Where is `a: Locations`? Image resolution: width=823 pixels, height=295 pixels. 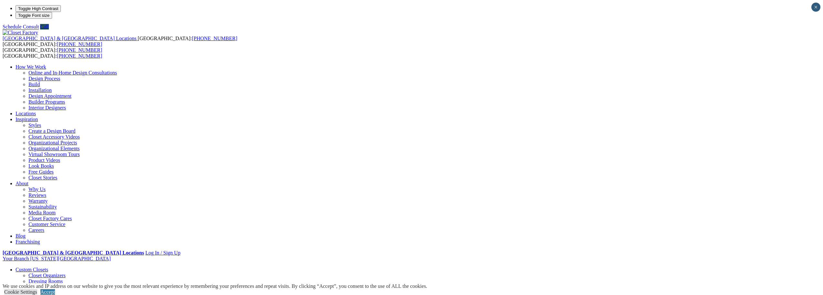
a: Locations is located at coordinates (26, 113).